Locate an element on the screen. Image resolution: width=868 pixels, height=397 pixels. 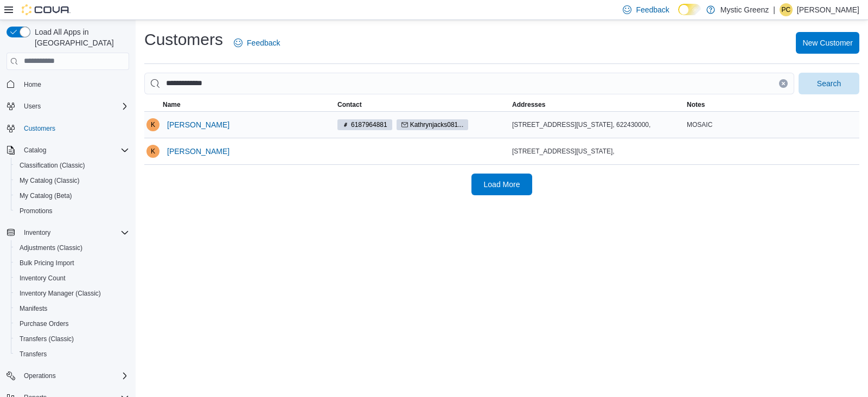
button: Purchase Orders is located at coordinates (72, 323).